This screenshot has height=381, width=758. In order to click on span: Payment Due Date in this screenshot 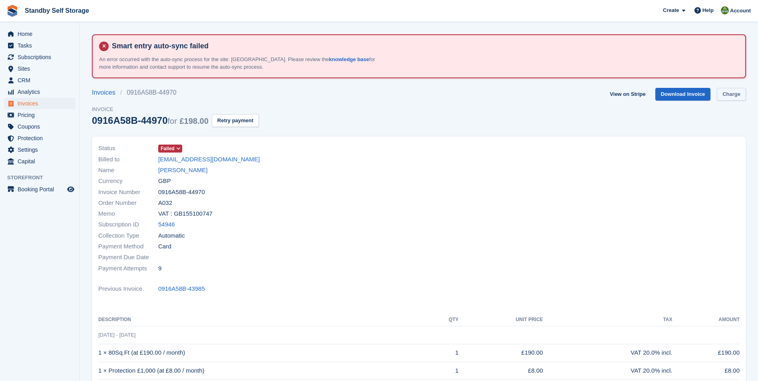, I will do `click(128, 257)`.